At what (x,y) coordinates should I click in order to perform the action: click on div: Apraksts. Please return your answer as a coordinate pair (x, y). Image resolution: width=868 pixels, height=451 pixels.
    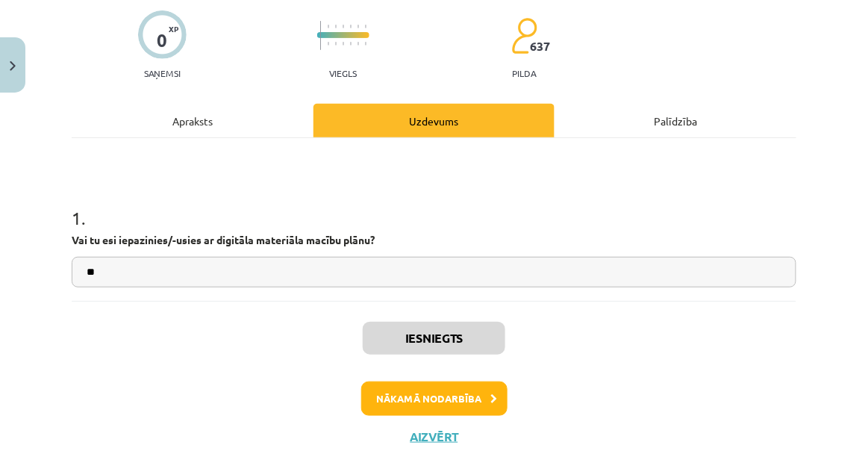
    Looking at the image, I should click on (192, 120).